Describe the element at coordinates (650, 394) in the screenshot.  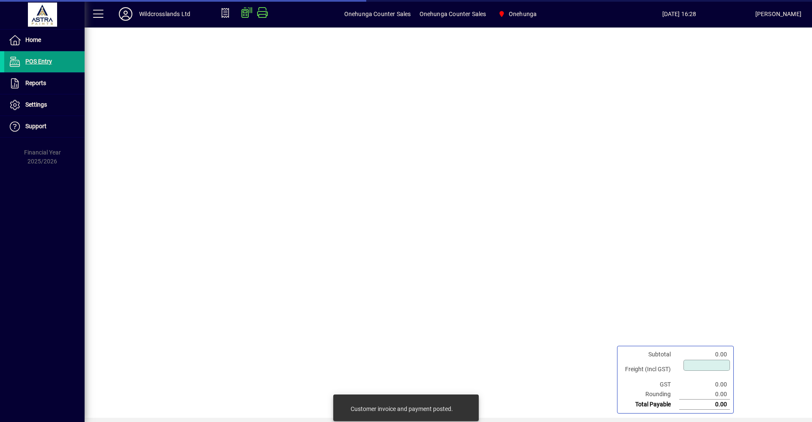
I see `td: Rounding` at that location.